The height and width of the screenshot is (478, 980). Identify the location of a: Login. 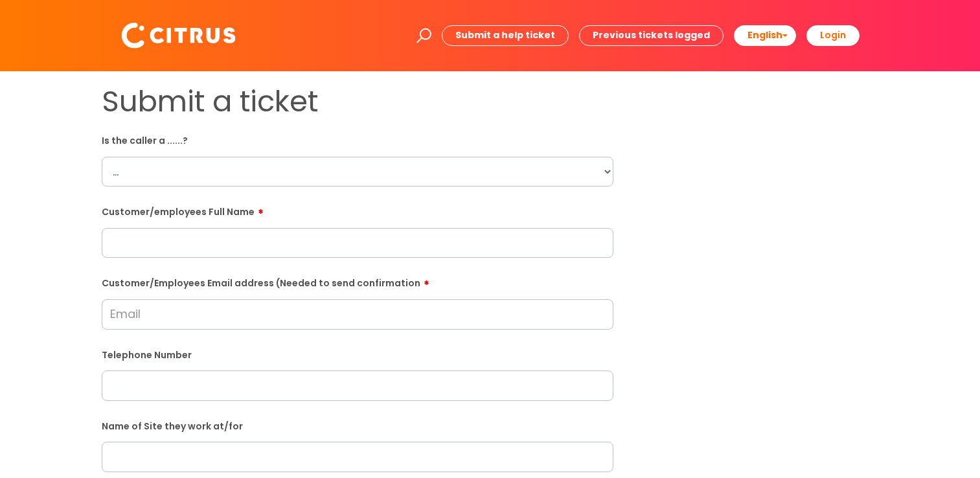
(833, 35).